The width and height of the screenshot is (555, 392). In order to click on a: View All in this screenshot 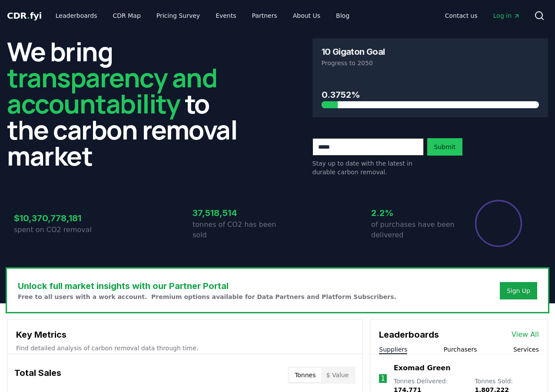, I will do `click(525, 335)`.